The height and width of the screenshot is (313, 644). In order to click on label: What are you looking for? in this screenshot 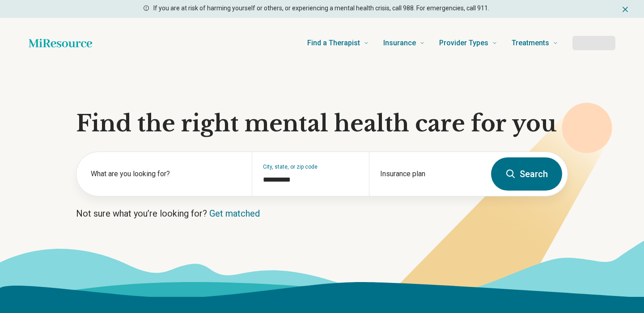, I will do `click(166, 174)`.